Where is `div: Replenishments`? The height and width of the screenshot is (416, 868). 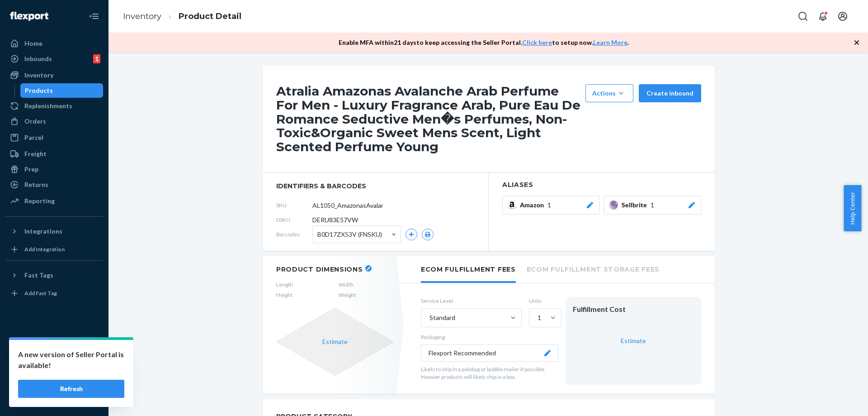 div: Replenishments is located at coordinates (48, 106).